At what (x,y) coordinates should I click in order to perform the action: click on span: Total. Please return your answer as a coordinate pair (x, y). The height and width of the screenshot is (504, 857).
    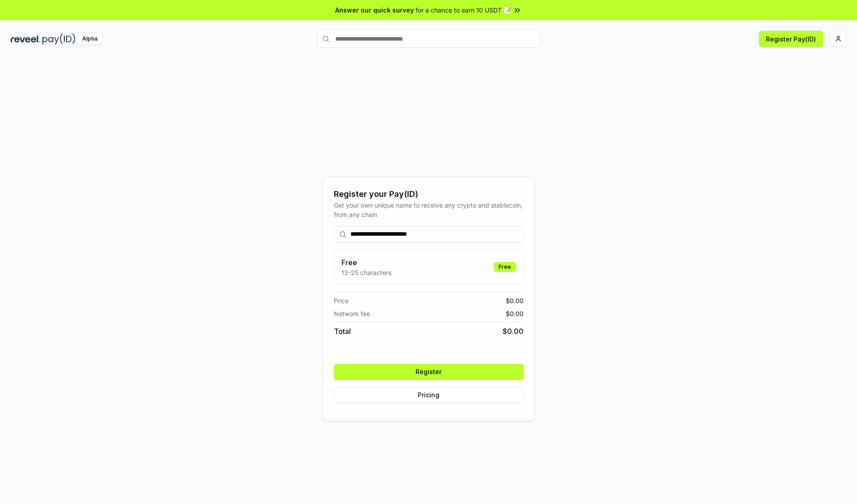
    Looking at the image, I should click on (342, 331).